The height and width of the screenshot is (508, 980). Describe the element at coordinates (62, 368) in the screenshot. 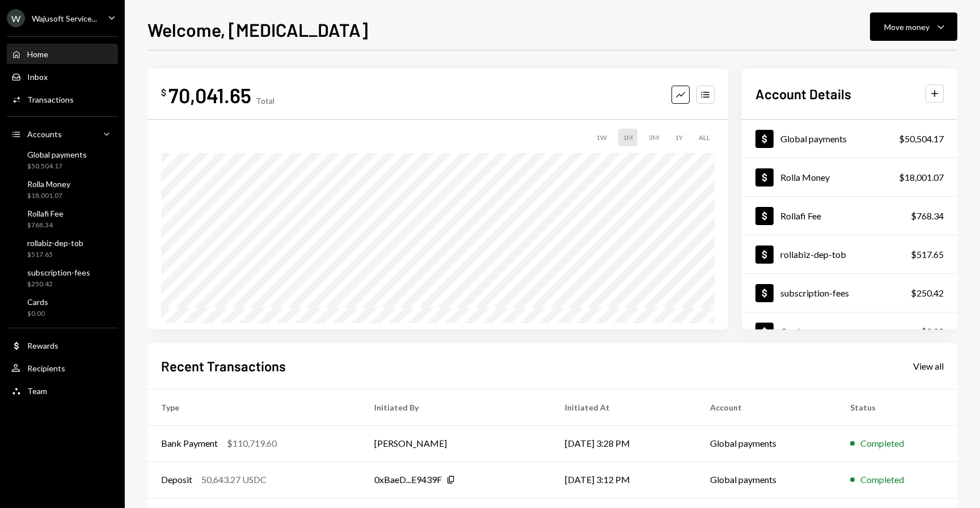

I see `a: Recipients` at that location.